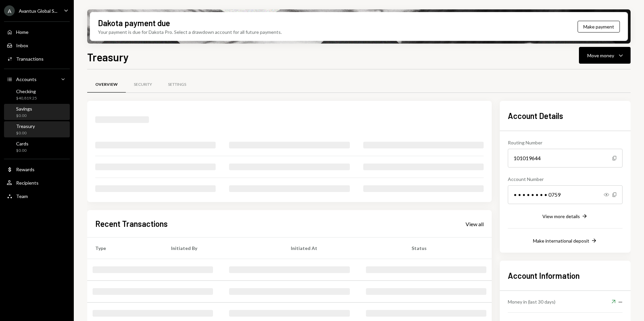  Describe the element at coordinates (25, 126) in the screenshot. I see `div: Treasury` at that location.